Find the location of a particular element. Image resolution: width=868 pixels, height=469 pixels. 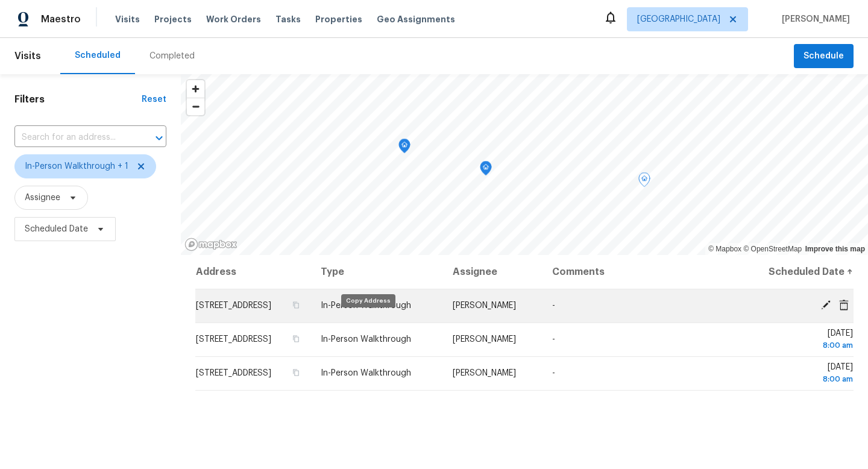

span: Tasks is located at coordinates (288, 19).